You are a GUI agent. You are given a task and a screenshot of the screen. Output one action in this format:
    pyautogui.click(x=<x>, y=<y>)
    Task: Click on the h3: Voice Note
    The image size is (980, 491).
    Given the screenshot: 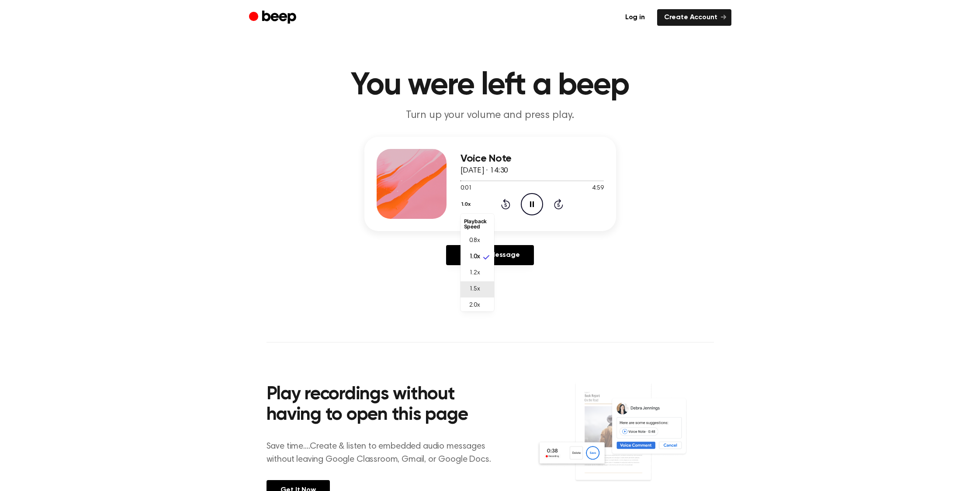 What is the action you would take?
    pyautogui.click(x=532, y=159)
    